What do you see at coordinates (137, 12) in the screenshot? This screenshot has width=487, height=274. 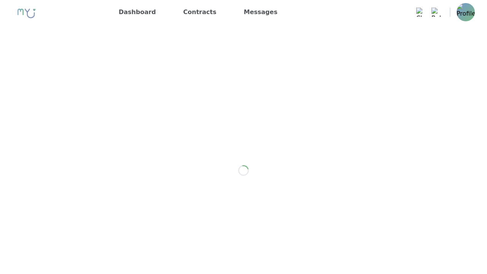 I see `a: Dashboard` at bounding box center [137, 12].